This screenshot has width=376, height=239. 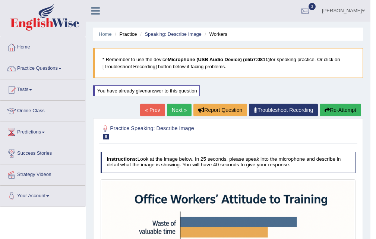 What do you see at coordinates (283, 110) in the screenshot?
I see `a: Troubleshoot Recording` at bounding box center [283, 110].